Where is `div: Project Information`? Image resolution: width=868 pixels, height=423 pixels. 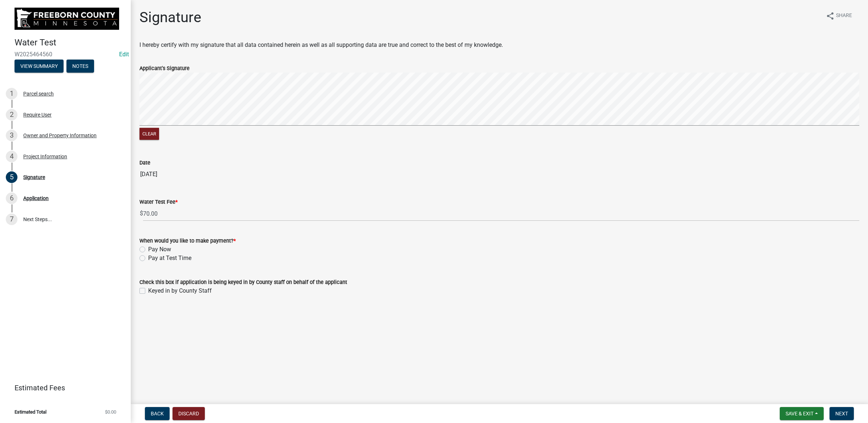 div: Project Information is located at coordinates (45, 156).